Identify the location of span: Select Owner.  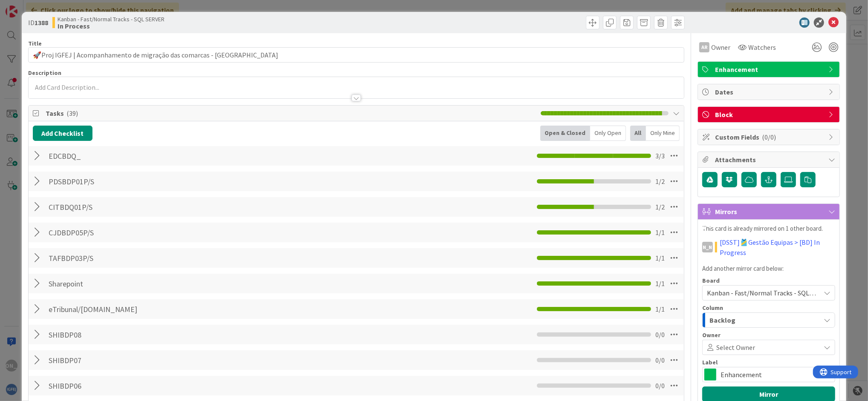
(735, 347).